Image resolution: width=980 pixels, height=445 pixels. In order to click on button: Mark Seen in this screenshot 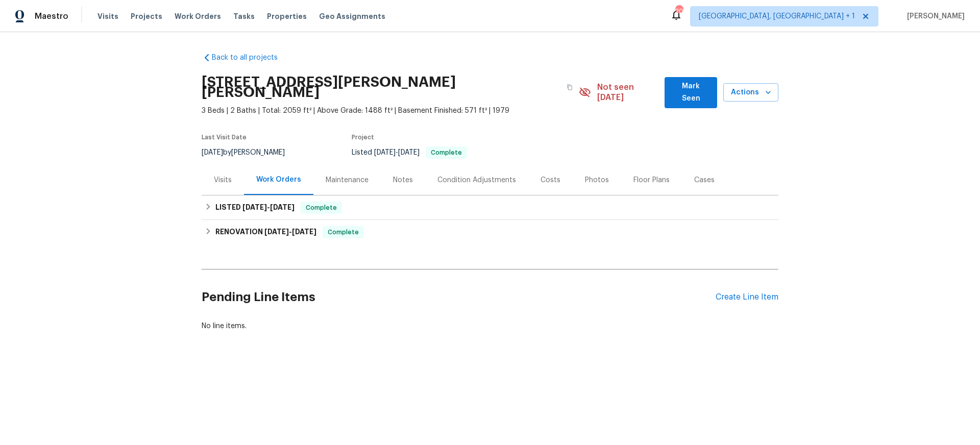, I will do `click(691, 92)`.